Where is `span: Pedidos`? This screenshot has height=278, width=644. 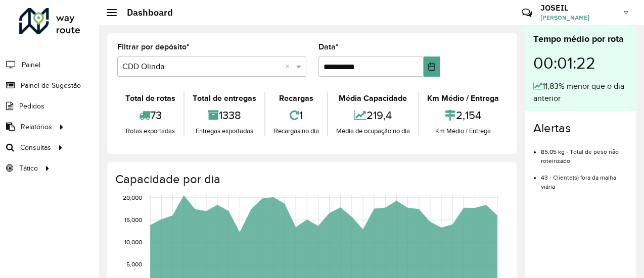 span: Pedidos is located at coordinates (32, 106).